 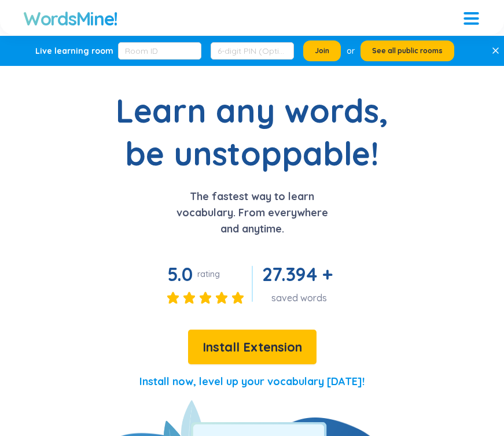 What do you see at coordinates (252, 348) in the screenshot?
I see `a: Install Extension` at bounding box center [252, 348].